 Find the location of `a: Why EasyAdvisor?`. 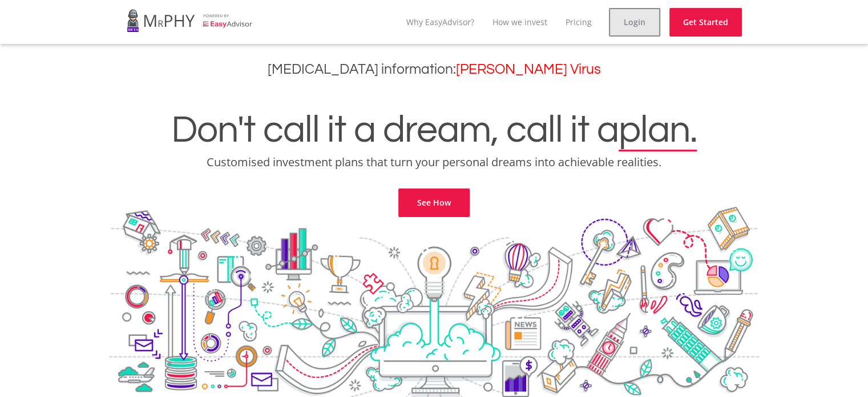

a: Why EasyAdvisor? is located at coordinates (440, 22).